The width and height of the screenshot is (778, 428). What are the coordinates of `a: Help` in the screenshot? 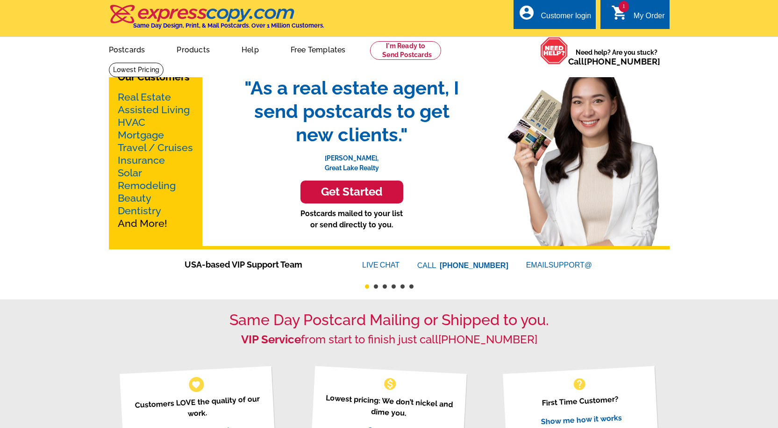 It's located at (250, 49).